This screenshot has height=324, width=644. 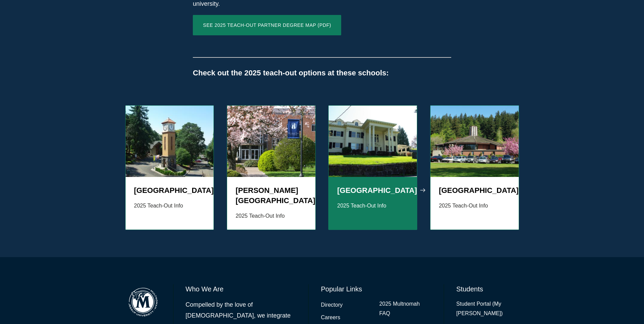 I want to click on a: 2025 Multnomah FAQ, so click(x=405, y=309).